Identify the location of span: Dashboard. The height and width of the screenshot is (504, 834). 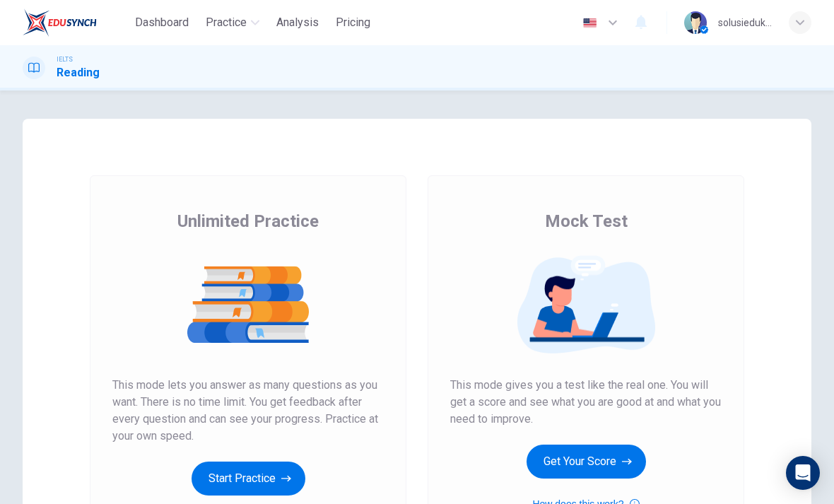
(162, 22).